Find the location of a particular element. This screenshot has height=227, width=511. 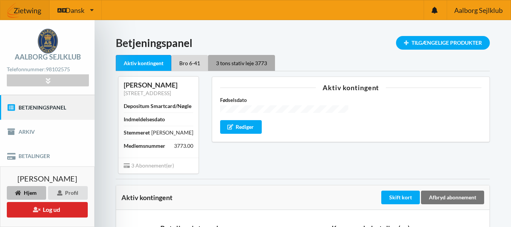

strong: 98102575 is located at coordinates (58, 69).